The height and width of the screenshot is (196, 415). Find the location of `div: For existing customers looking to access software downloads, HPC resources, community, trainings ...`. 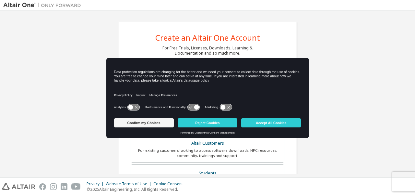

div: For existing customers looking to access software downloads, HPC resources, community, trainings ... is located at coordinates (208, 153).